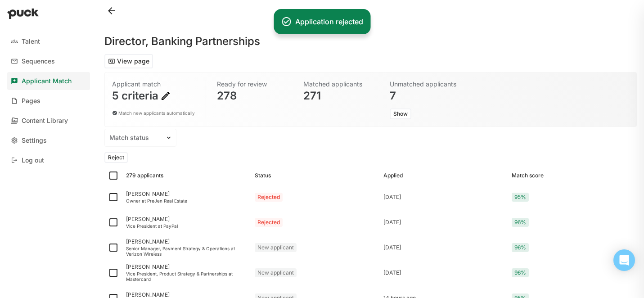  What do you see at coordinates (129, 61) in the screenshot?
I see `a: View page` at bounding box center [129, 61].